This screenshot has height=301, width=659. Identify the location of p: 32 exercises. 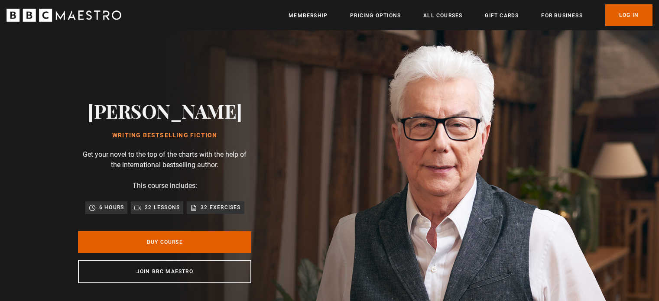
(221, 208).